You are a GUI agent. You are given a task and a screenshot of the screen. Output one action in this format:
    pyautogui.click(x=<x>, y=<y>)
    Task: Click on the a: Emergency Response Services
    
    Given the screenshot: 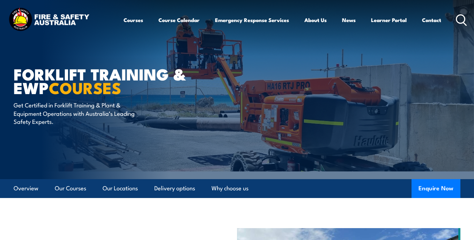 What is the action you would take?
    pyautogui.click(x=252, y=20)
    